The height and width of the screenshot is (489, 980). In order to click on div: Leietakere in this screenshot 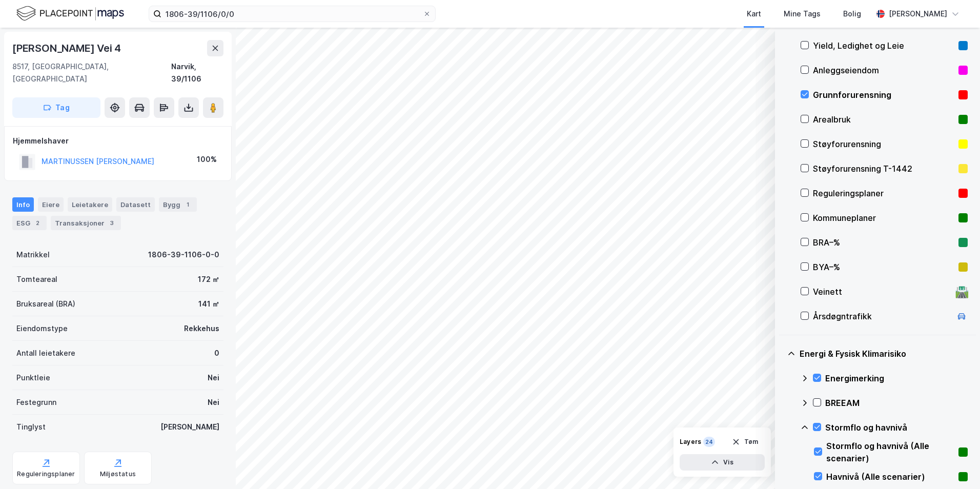, I will do `click(90, 204)`.